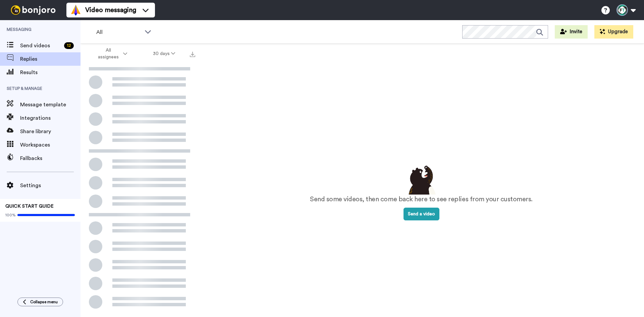 The width and height of the screenshot is (644, 317). I want to click on span: Workspaces, so click(51, 145).